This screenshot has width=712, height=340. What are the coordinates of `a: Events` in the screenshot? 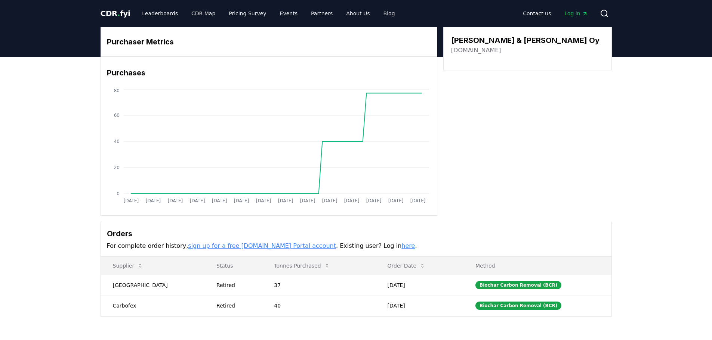 It's located at (288, 13).